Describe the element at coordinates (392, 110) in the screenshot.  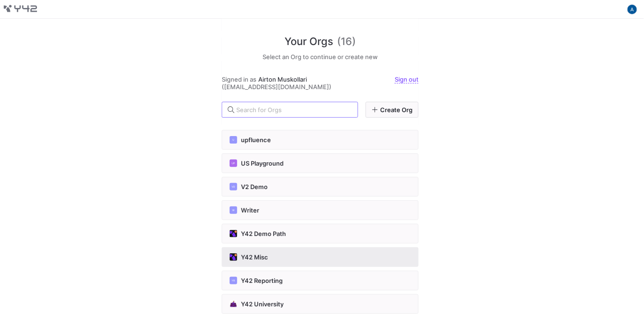
I see `a: Create Org` at that location.